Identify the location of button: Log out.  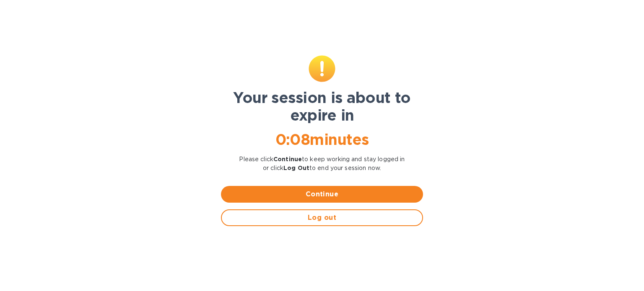
(322, 218).